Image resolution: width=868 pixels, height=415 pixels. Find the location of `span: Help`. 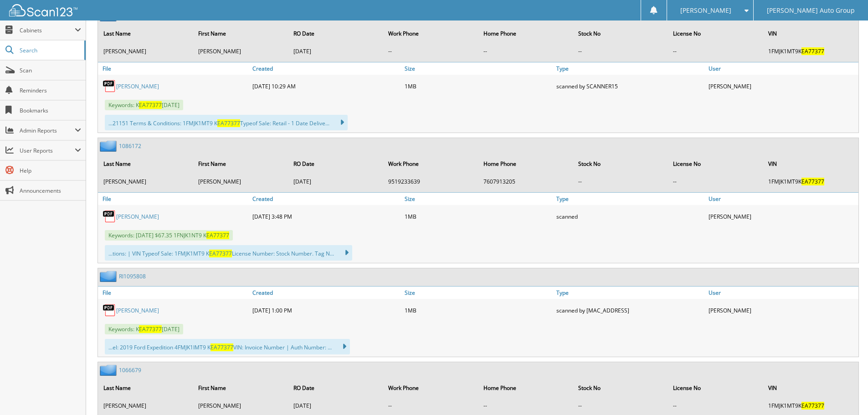

span: Help is located at coordinates (50, 170).